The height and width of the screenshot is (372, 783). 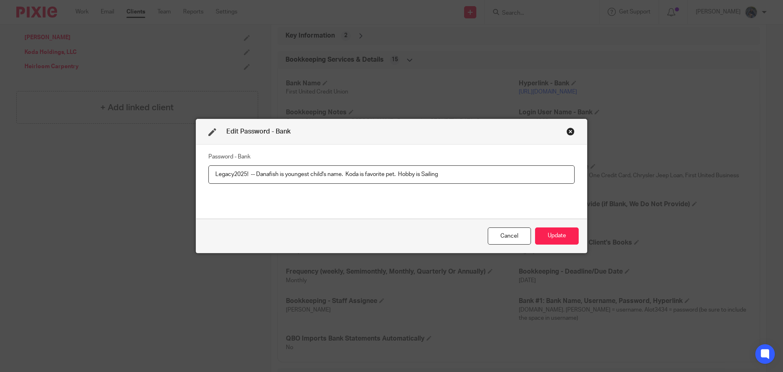 I want to click on button: Update, so click(x=557, y=236).